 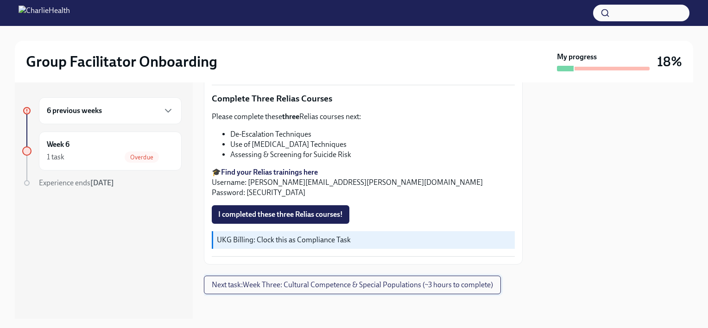 What do you see at coordinates (269, 172) in the screenshot?
I see `a: Find your Relias trainings here` at bounding box center [269, 172].